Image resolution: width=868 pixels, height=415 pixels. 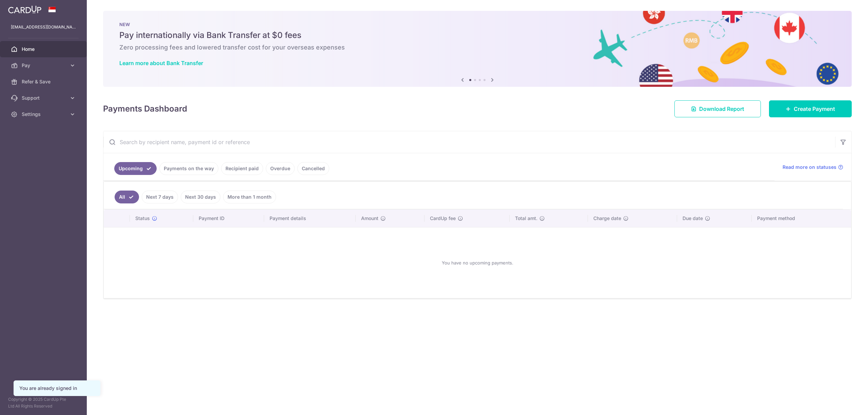 What do you see at coordinates (477, 25) in the screenshot?
I see `p: NEW` at bounding box center [477, 25].